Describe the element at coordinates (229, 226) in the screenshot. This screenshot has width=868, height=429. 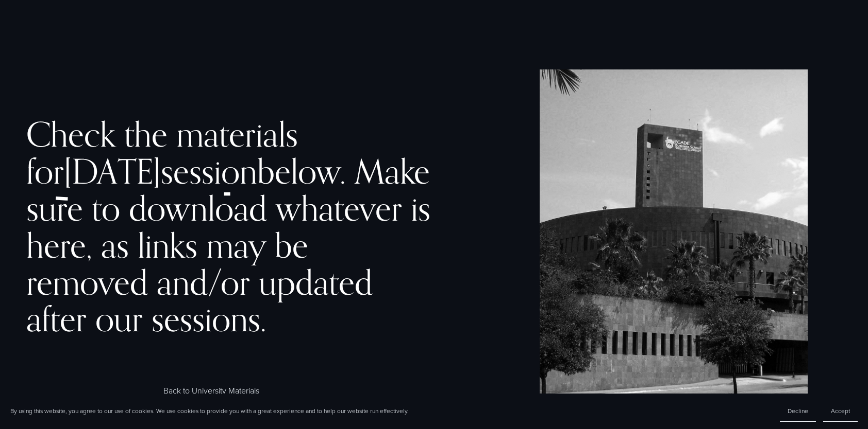
I see `h2: Check the materials for session . Make sure to download whatever is here, as links may be removed...` at that location.